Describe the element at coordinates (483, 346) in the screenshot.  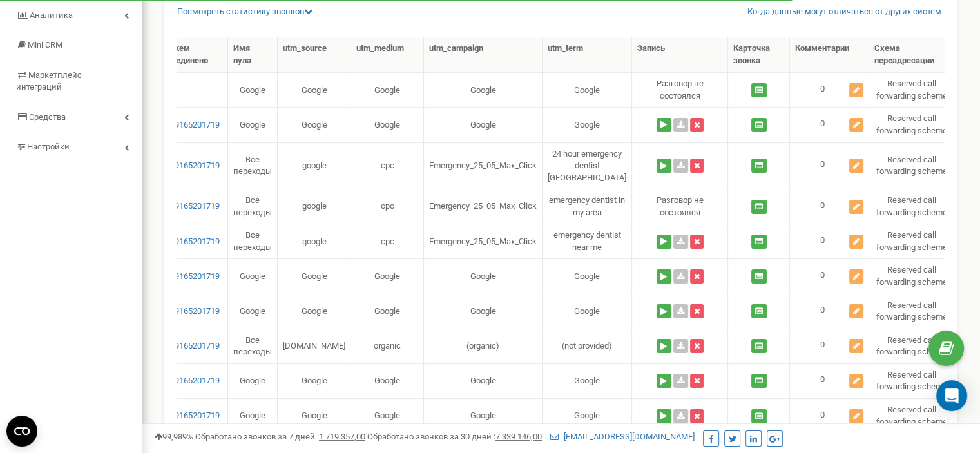
I see `td: (organic)` at that location.